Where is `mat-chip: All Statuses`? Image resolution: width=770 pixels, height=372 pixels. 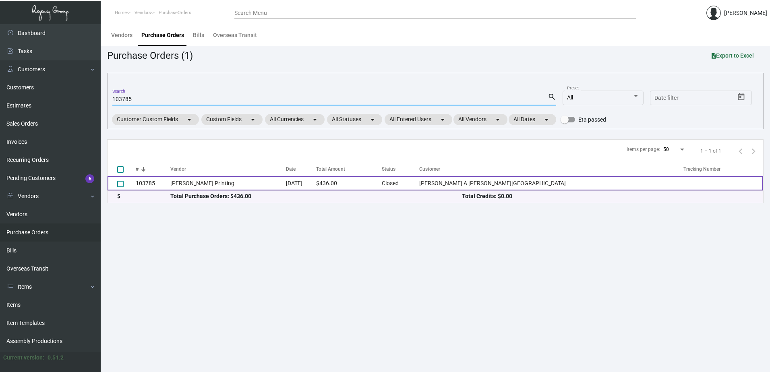 mat-chip: All Statuses is located at coordinates (354, 120).